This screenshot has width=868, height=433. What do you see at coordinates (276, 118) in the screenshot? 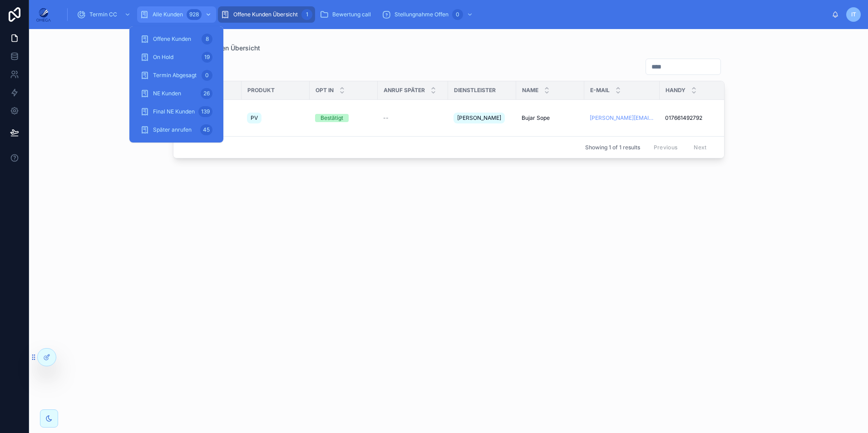
I see `a: PV` at bounding box center [276, 118].